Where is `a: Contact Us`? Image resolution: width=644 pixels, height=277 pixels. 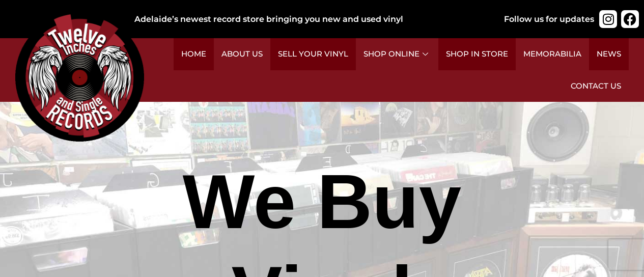 a: Contact Us is located at coordinates (595, 86).